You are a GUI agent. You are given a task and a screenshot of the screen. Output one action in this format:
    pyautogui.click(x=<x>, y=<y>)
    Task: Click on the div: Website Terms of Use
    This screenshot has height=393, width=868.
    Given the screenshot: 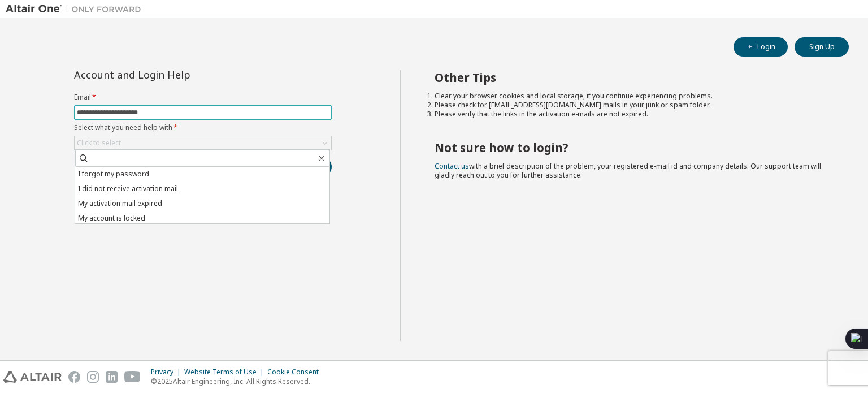 What is the action you would take?
    pyautogui.click(x=225, y=372)
    